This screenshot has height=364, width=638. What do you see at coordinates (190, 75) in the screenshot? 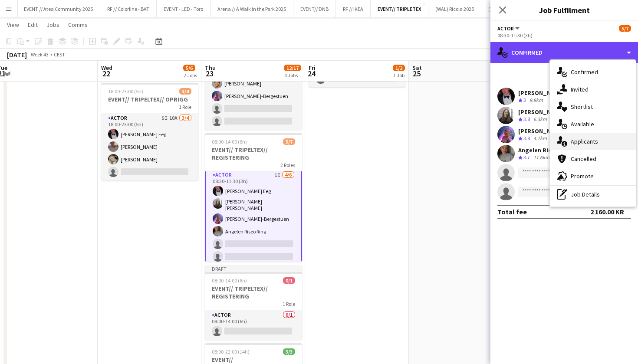
I see `div: 2 Jobs` at bounding box center [190, 75].